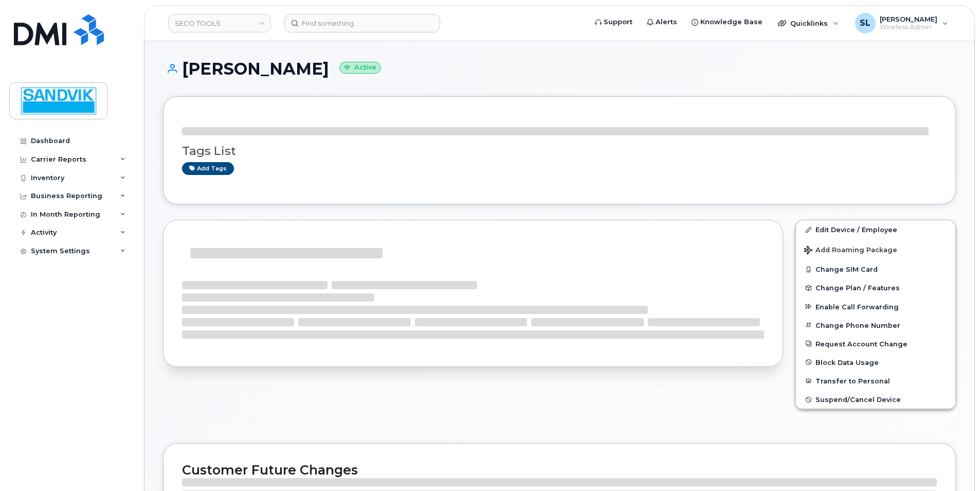  Describe the element at coordinates (208, 168) in the screenshot. I see `a: Add tags` at that location.